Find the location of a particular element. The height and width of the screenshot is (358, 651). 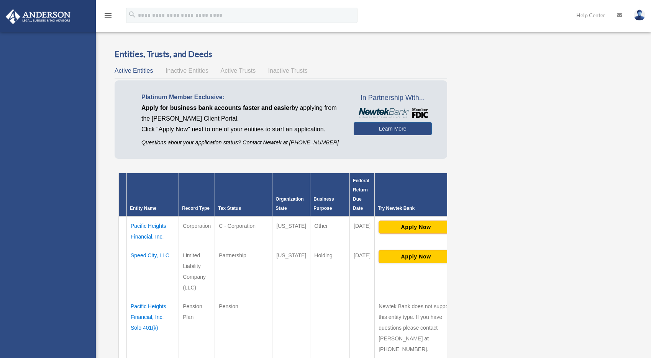

span: Inactive Entities is located at coordinates (187, 70).